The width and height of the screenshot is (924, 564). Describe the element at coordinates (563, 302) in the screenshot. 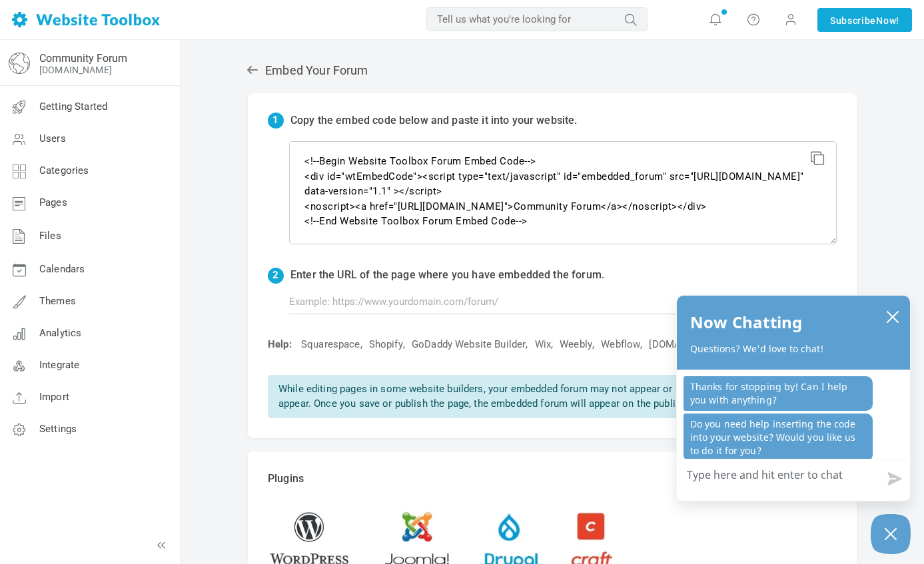

I see `input: Example: https://www.yourdomain.com/forum/` at that location.